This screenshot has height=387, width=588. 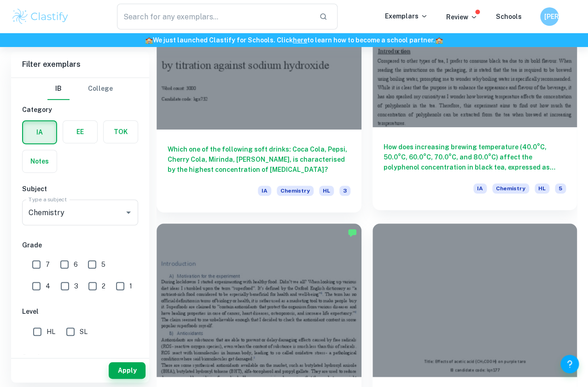 What do you see at coordinates (215, 16) in the screenshot?
I see `input: Search for any exemplars...` at bounding box center [215, 16].